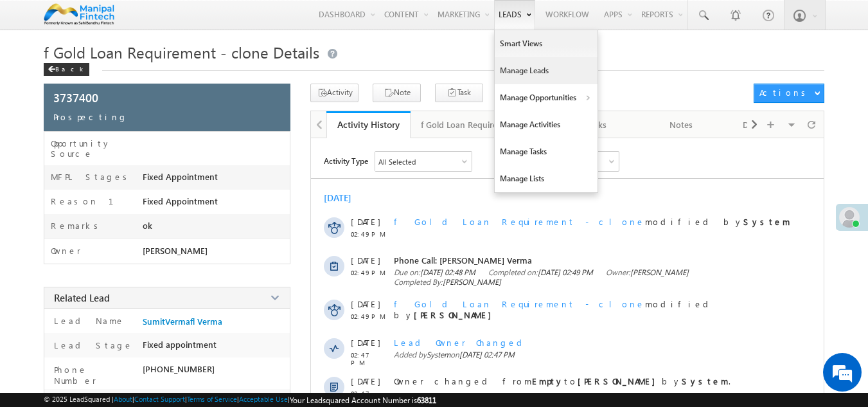  What do you see at coordinates (789, 93) in the screenshot?
I see `button: Actions` at bounding box center [789, 93].